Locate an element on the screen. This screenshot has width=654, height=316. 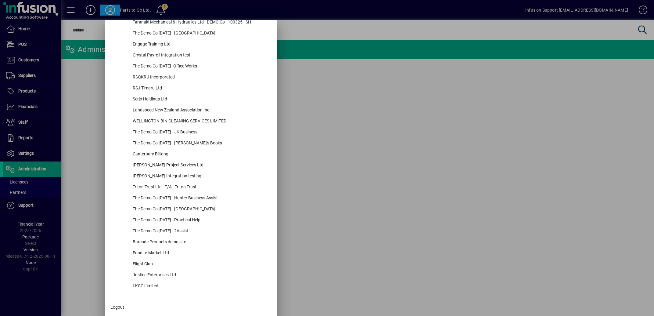
button: Triton Trust Ltd - T/A - Triton Trust is located at coordinates (191, 187).